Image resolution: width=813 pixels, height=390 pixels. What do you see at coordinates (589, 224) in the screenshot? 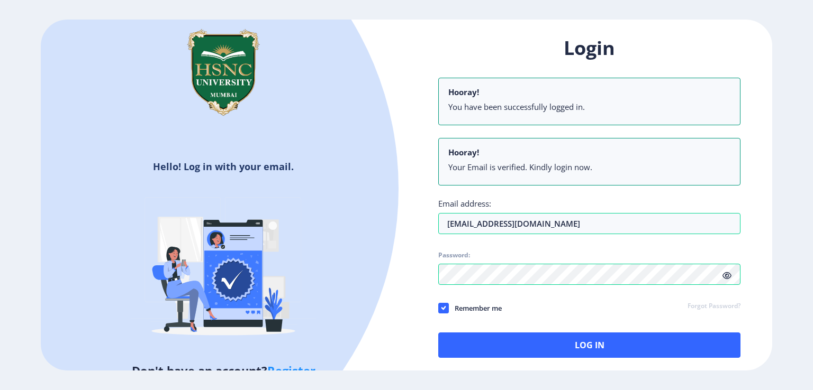
I see `input: Email address` at bounding box center [589, 224].